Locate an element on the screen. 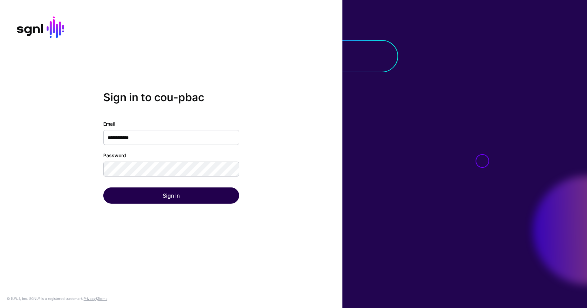  label: Password is located at coordinates (115, 155).